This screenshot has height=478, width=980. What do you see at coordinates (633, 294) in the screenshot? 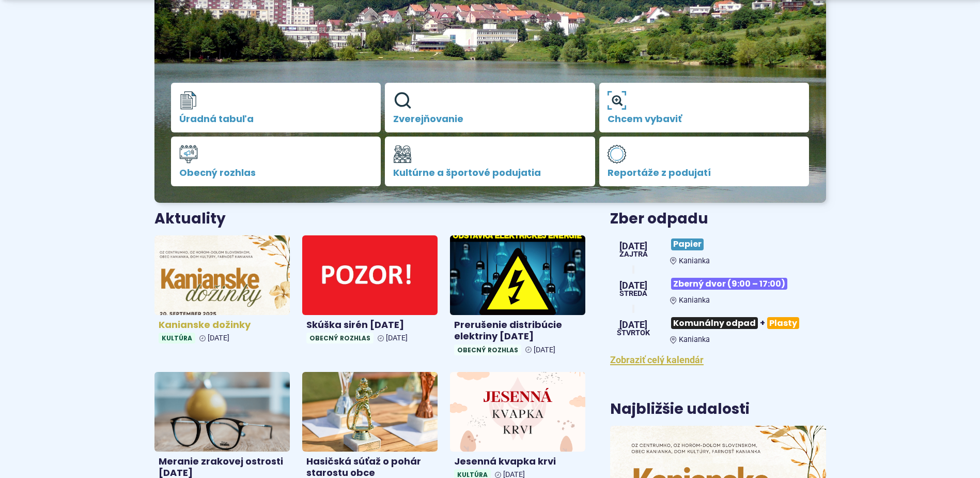
I see `span: streda` at bounding box center [633, 294].